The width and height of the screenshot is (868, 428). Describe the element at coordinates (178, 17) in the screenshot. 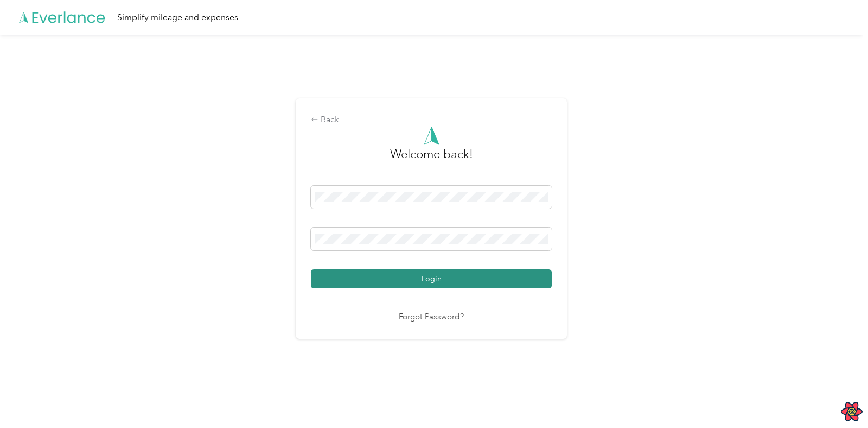

I see `div: Simplify mileage and expenses` at that location.